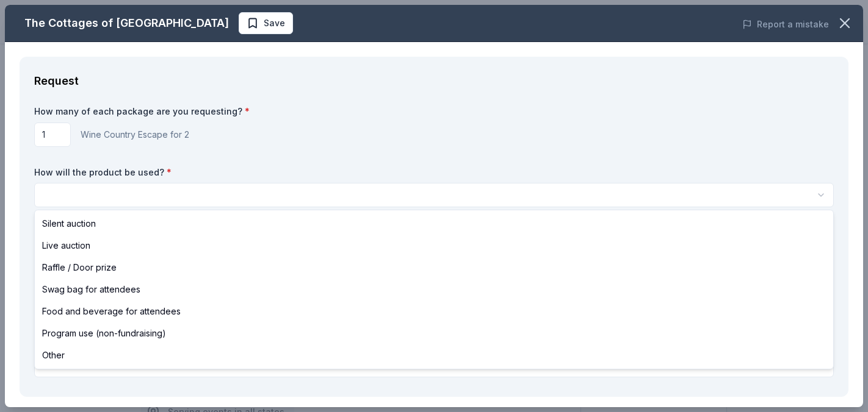  Describe the element at coordinates (53, 356) in the screenshot. I see `span: Other` at that location.